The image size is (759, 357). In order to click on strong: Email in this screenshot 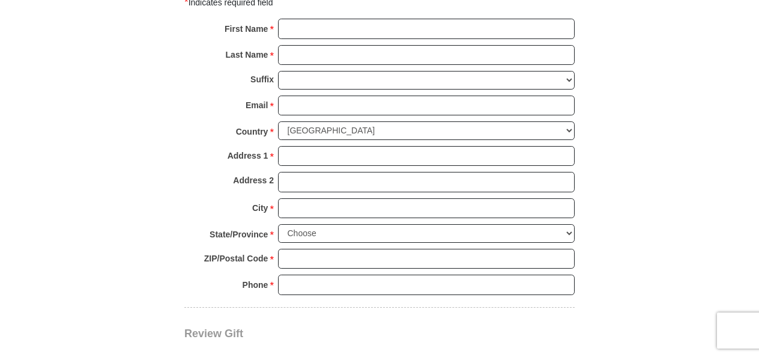, I will do `click(256, 105)`.